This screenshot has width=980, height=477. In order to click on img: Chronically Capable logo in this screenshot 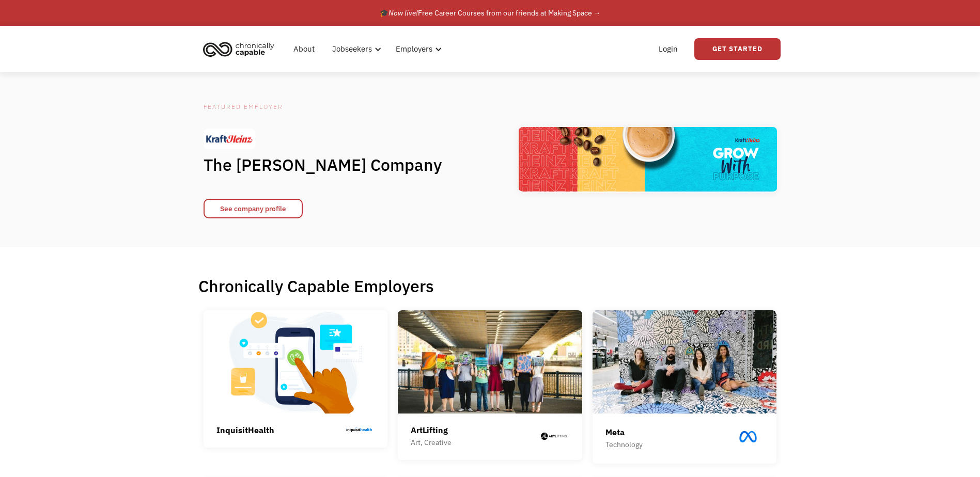, I will do `click(239, 49)`.